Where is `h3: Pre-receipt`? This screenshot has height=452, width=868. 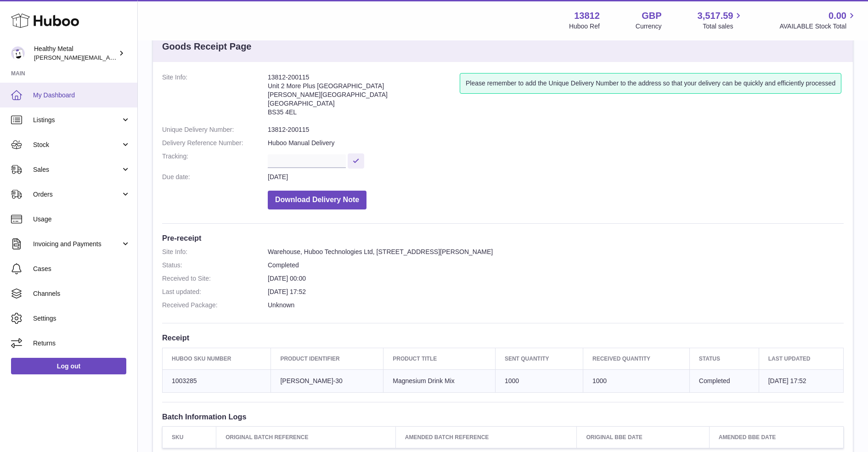 h3: Pre-receipt is located at coordinates (503, 238).